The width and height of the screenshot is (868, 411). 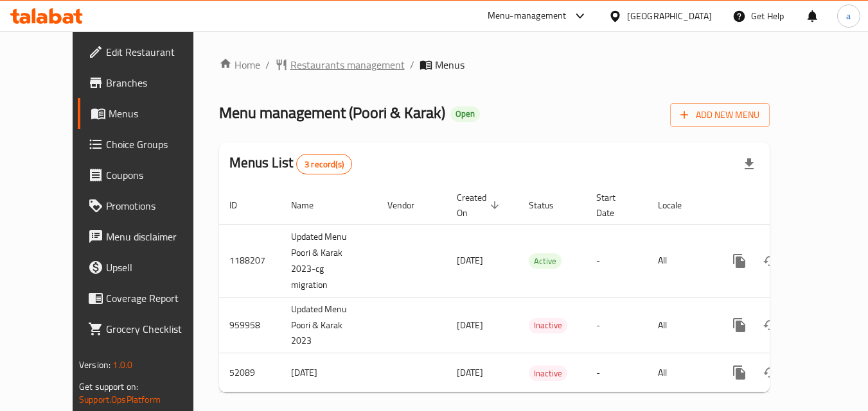 What do you see at coordinates (122, 365) in the screenshot?
I see `span: 1.0.0` at bounding box center [122, 365].